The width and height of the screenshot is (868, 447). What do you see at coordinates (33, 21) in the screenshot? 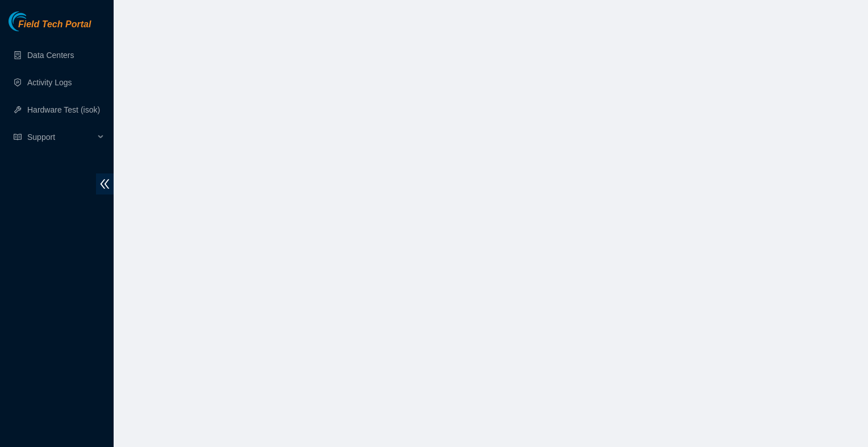
I see `img: Akamai Technologies` at bounding box center [33, 21].